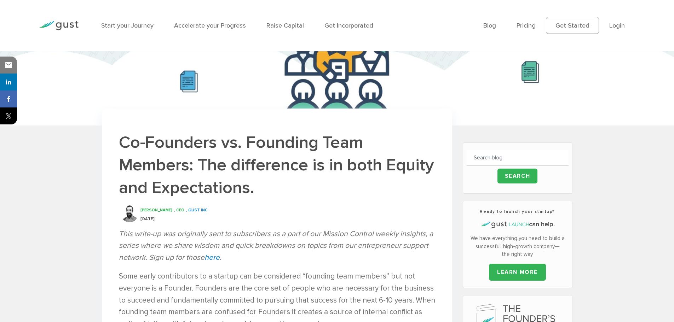  Describe the element at coordinates (349, 25) in the screenshot. I see `a: Get Incorporated` at that location.